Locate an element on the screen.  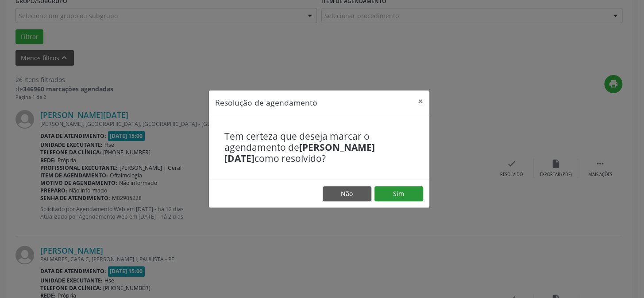
button: Sim is located at coordinates (399, 194).